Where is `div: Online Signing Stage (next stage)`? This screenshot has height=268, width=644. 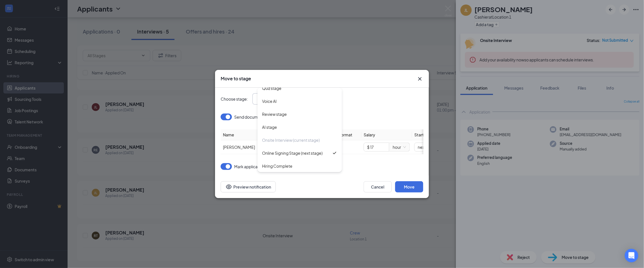 div: Online Signing Stage (next stage) is located at coordinates (292, 153).